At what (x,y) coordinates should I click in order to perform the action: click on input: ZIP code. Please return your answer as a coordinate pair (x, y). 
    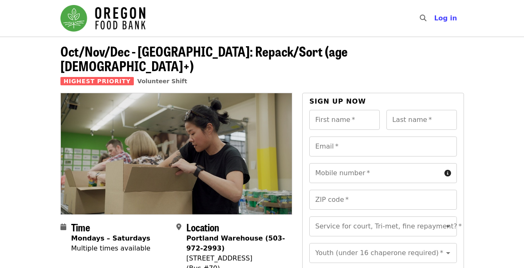
    Looking at the image, I should click on (382, 200).